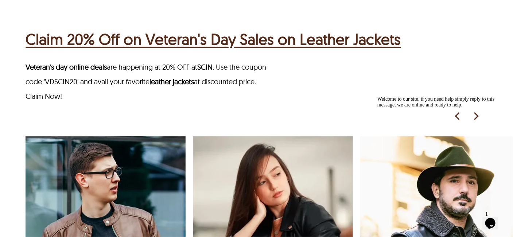  I want to click on span: Welcome to our site, if you need help simply reply to this message, we are online and ready to help., so click(62, 8).